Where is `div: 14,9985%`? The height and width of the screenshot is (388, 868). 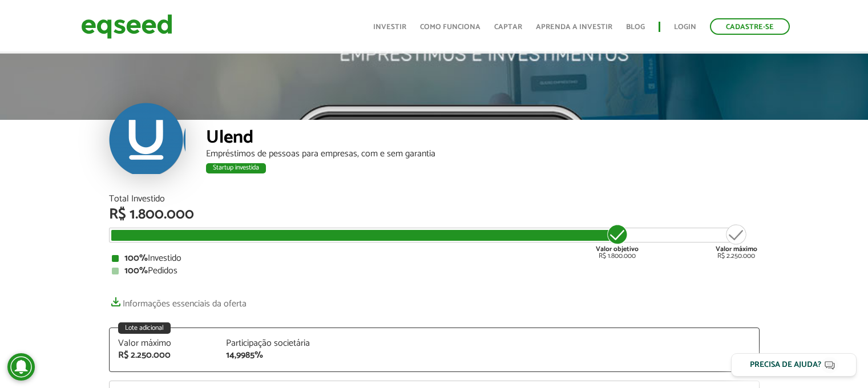
div: 14,9985% is located at coordinates (272, 356).